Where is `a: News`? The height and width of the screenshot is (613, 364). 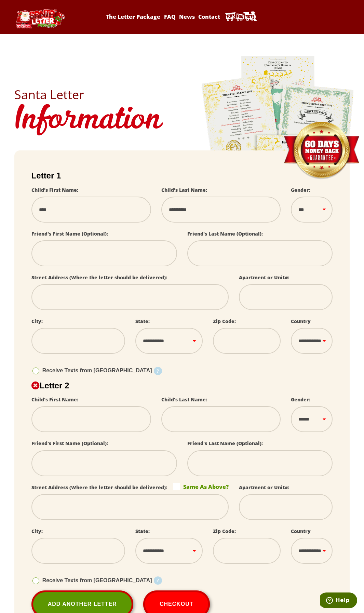 a: News is located at coordinates (187, 16).